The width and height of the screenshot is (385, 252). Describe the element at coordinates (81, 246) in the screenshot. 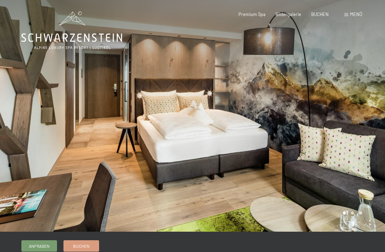

I see `a: Buchen` at that location.